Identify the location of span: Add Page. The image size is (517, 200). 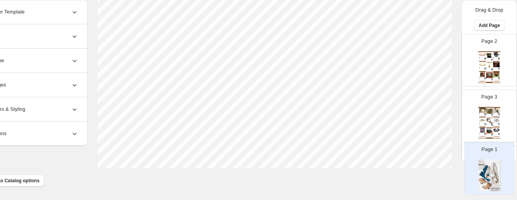
(489, 25).